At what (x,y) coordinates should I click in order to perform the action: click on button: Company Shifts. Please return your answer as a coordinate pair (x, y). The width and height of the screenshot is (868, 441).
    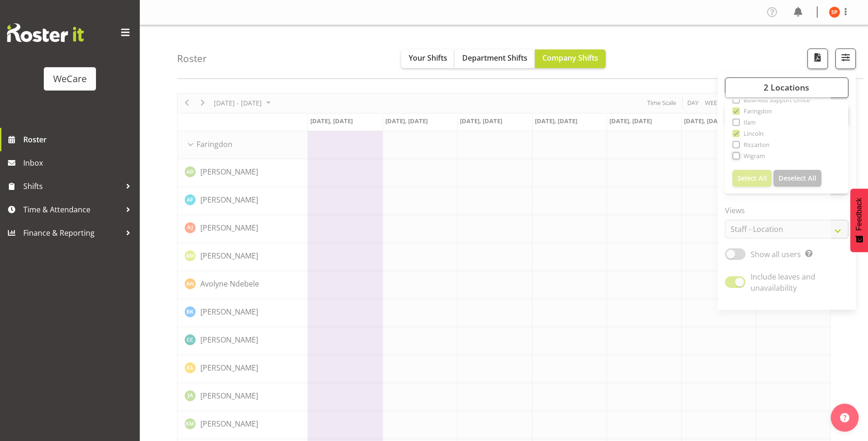
    Looking at the image, I should click on (570, 59).